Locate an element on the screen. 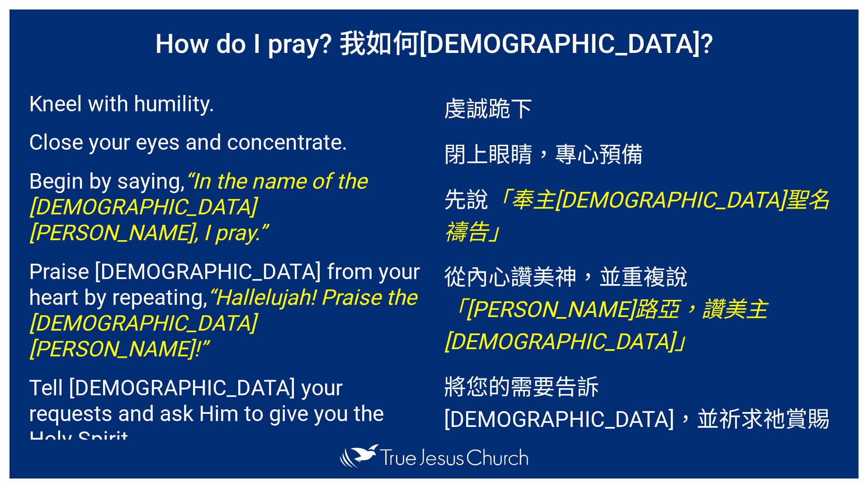 The image size is (868, 488). p: 從內心讚美神，並重複說 is located at coordinates (641, 307).